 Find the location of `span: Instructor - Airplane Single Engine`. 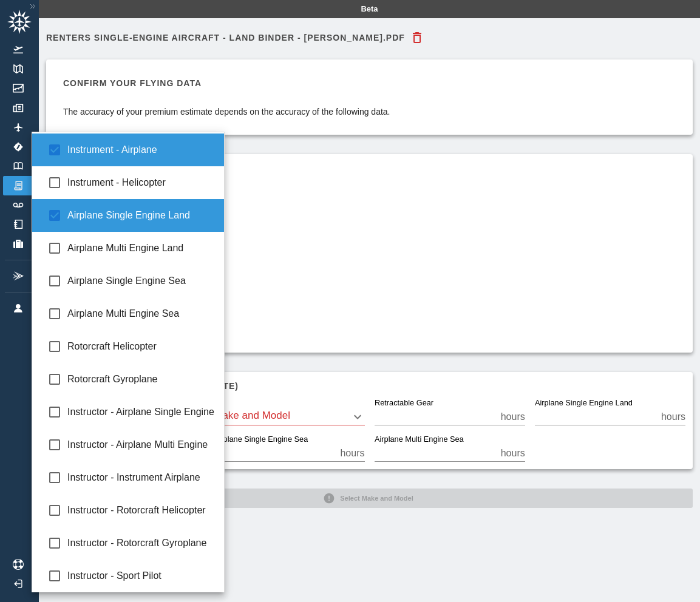

span: Instructor - Airplane Single Engine is located at coordinates (141, 412).